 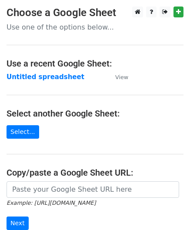 I want to click on a: Untitled spreadsheet, so click(x=45, y=77).